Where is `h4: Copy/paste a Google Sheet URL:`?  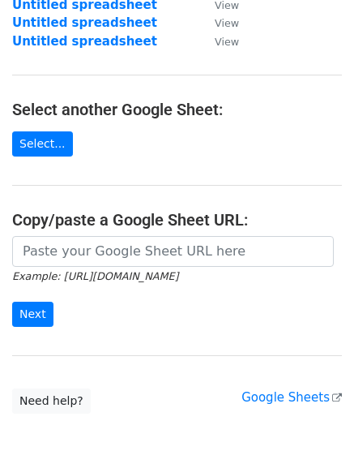
h4: Copy/paste a Google Sheet URL: is located at coordinates (177, 220).